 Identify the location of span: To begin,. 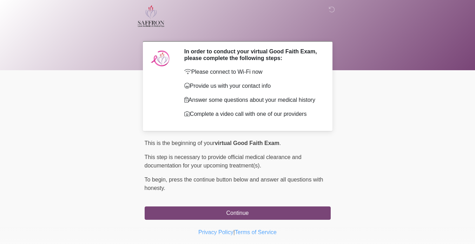
(156, 179).